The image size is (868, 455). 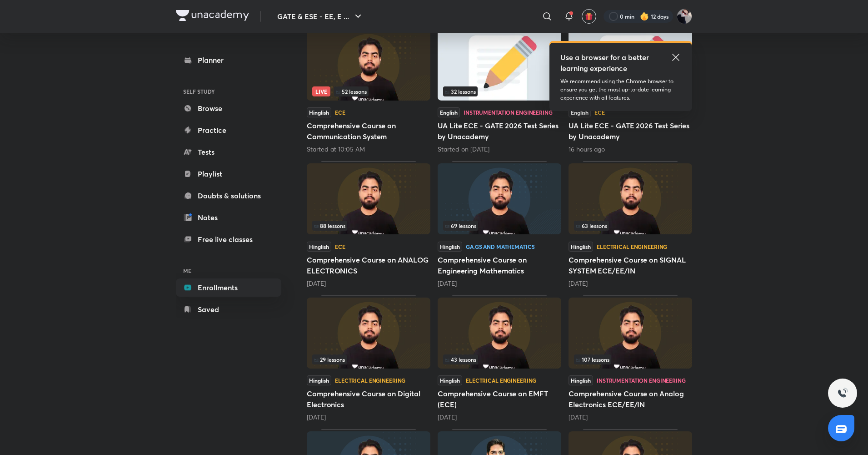 I want to click on a: Company Logo, so click(x=212, y=16).